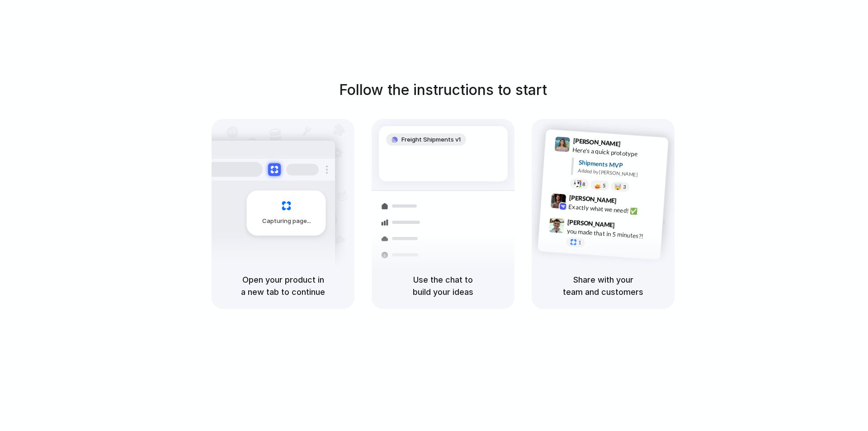  I want to click on span: 3, so click(624, 187).